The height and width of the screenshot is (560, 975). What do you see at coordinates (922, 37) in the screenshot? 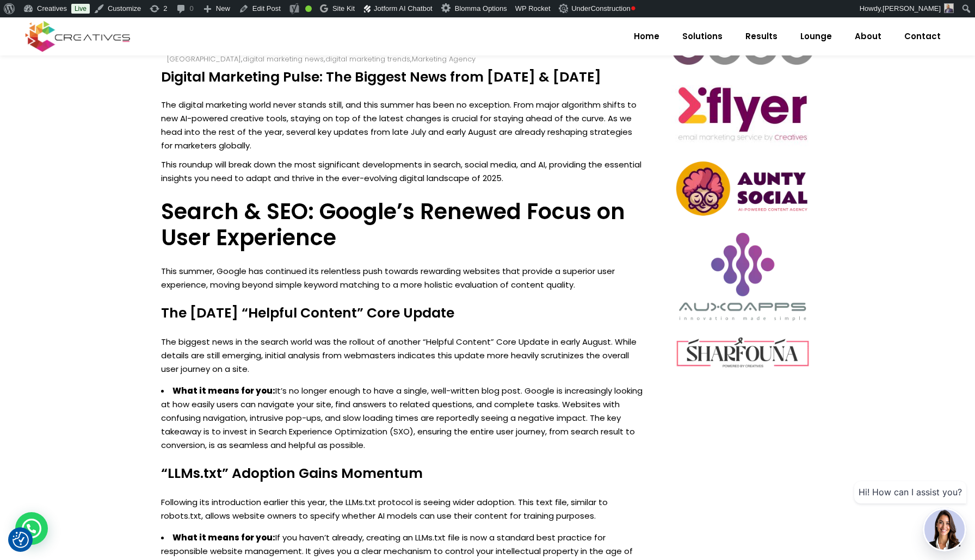
I see `a: Contact` at bounding box center [922, 37].